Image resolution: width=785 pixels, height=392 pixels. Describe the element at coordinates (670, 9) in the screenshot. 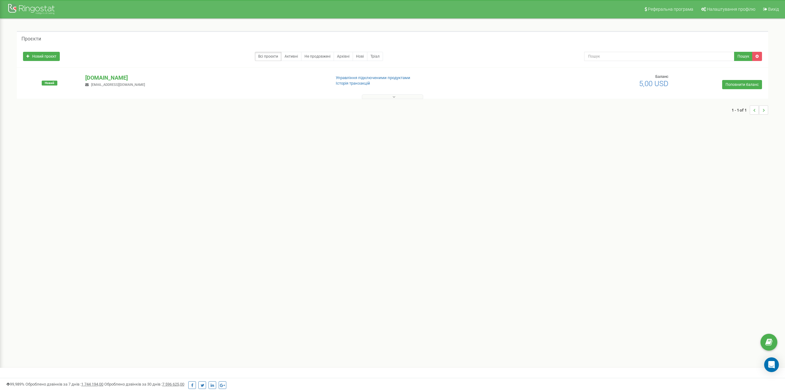

I see `span: Реферальна програма` at that location.